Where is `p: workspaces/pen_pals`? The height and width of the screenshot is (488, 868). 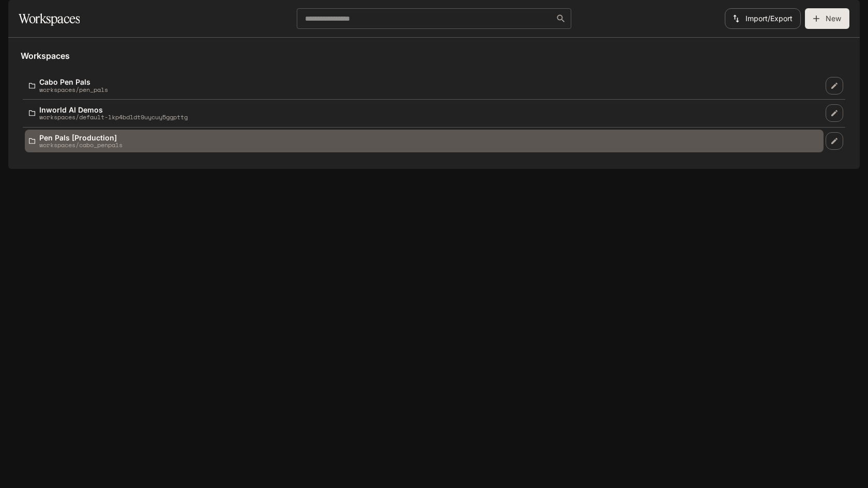
p: workspaces/pen_pals is located at coordinates (73, 90).